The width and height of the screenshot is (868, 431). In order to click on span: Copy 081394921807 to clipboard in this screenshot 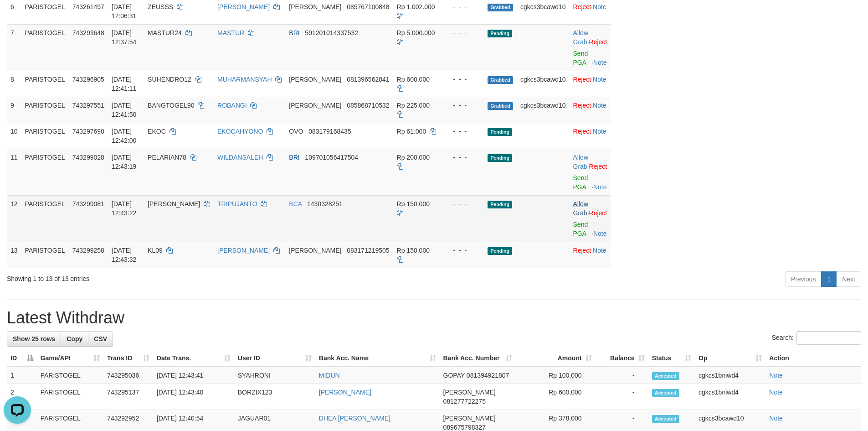, I will do `click(487, 375)`.